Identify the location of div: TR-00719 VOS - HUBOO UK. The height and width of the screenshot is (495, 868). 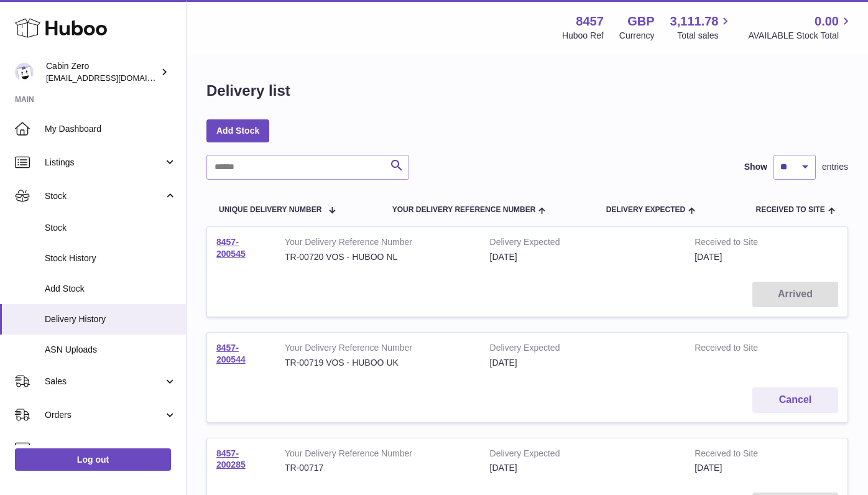
(378, 363).